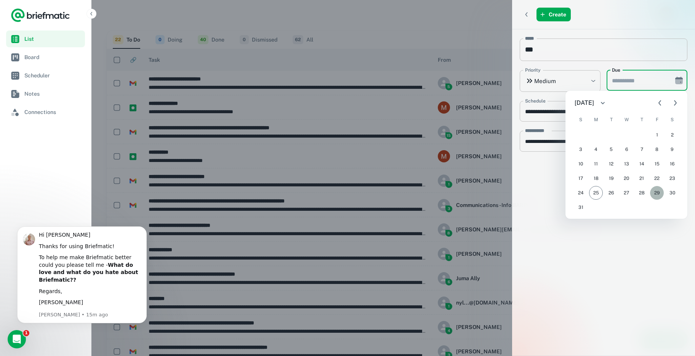  Describe the element at coordinates (611, 149) in the screenshot. I see `button: 5` at that location.